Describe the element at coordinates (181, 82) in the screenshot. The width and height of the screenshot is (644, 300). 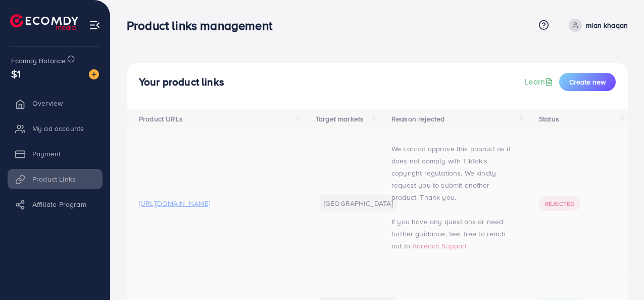
I see `h4: Your product links` at that location.